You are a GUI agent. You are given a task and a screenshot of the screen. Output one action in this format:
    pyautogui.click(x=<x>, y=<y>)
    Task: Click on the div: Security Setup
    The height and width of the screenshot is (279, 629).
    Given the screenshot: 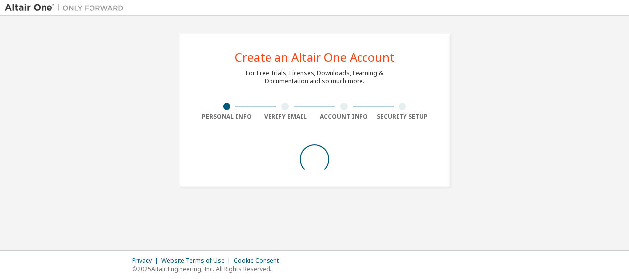 What is the action you would take?
    pyautogui.click(x=403, y=117)
    